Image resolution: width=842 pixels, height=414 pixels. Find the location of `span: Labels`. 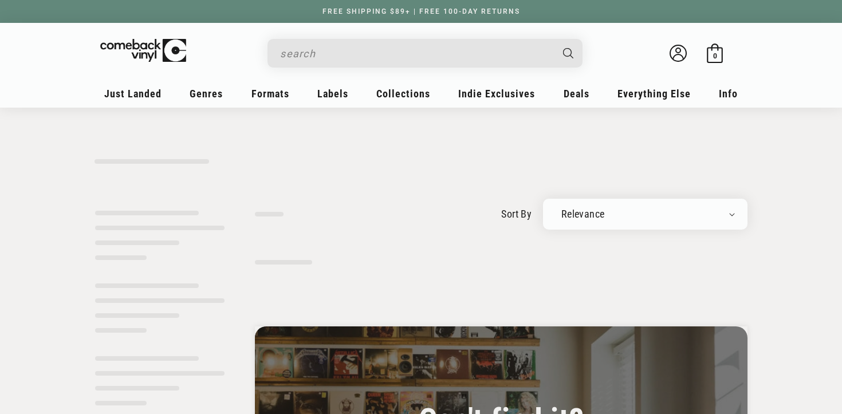

span: Labels is located at coordinates (333, 93).